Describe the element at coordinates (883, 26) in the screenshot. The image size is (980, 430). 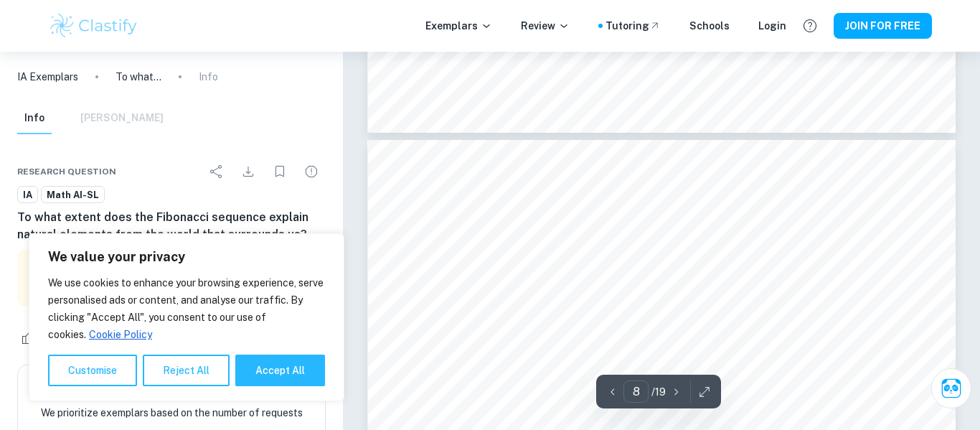
I see `button: JOIN FOR FREE` at that location.